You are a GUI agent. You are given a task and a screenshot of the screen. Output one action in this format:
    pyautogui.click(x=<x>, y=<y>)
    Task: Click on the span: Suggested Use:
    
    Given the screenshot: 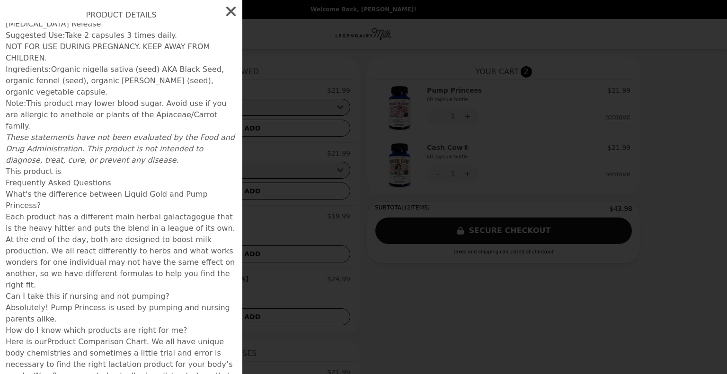 What is the action you would take?
    pyautogui.click(x=35, y=35)
    